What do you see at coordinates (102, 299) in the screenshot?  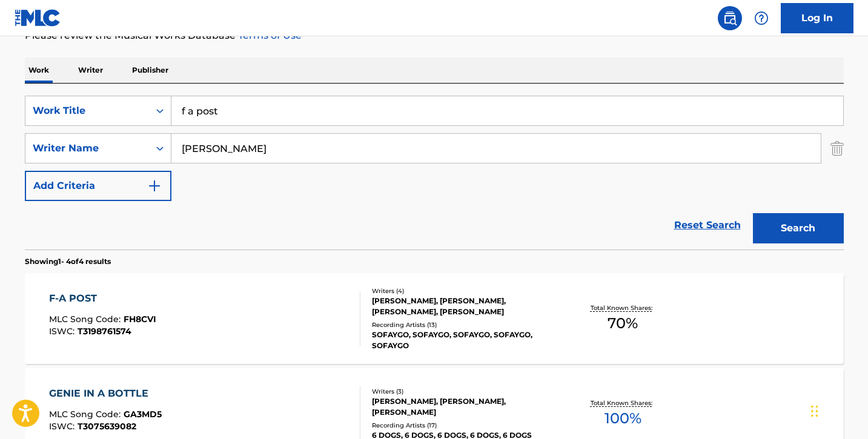 I see `div: F-A POST` at bounding box center [102, 299].